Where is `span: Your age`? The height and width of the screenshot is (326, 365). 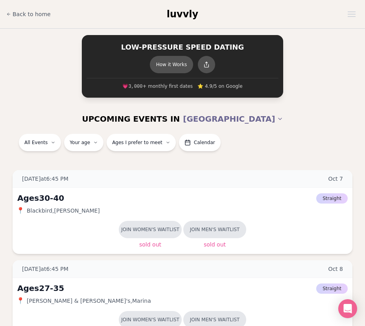 span: Your age is located at coordinates (80, 142).